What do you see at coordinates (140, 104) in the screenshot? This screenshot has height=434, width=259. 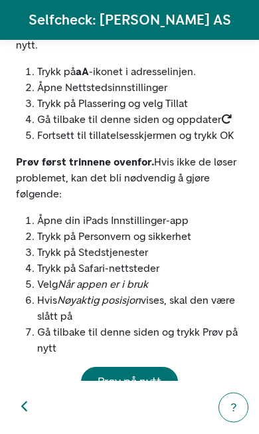 I see `li: Trykk på Plassering og velg Tillat` at bounding box center [140, 104].